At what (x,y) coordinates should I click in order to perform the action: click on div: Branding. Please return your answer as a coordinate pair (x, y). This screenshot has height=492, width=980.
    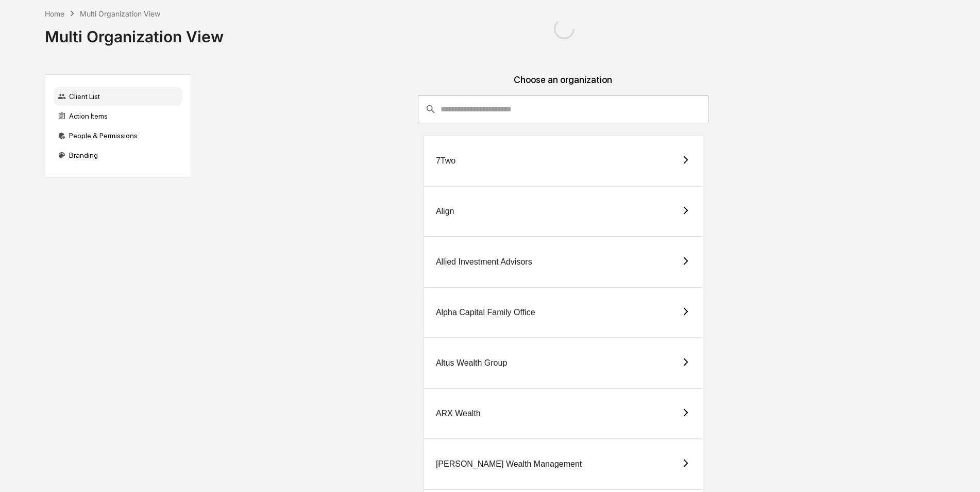
    Looking at the image, I should click on (118, 155).